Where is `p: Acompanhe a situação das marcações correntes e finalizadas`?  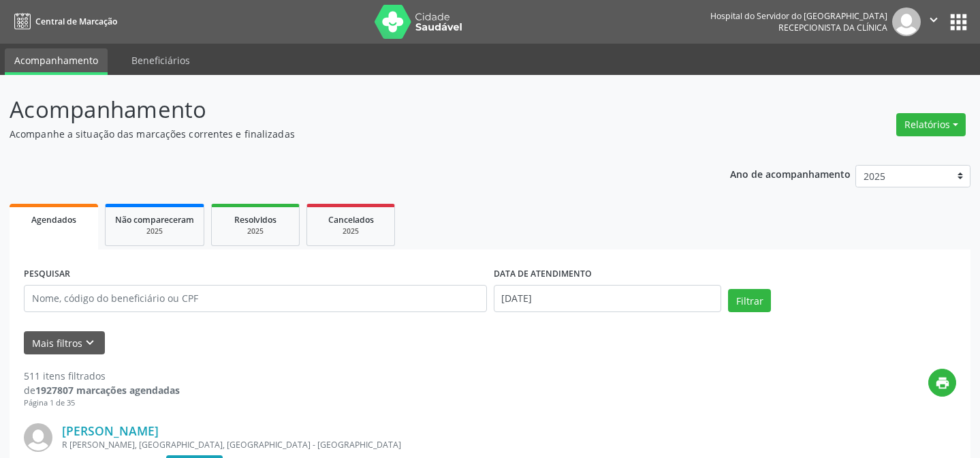 p: Acompanhe a situação das marcações correntes e finalizadas is located at coordinates (346, 133).